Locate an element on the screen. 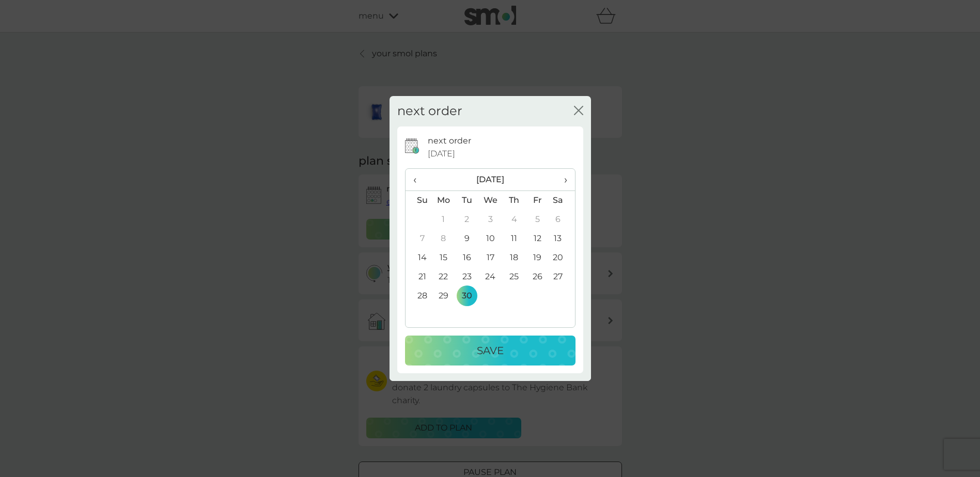 The image size is (980, 477). p: next order is located at coordinates (449, 141).